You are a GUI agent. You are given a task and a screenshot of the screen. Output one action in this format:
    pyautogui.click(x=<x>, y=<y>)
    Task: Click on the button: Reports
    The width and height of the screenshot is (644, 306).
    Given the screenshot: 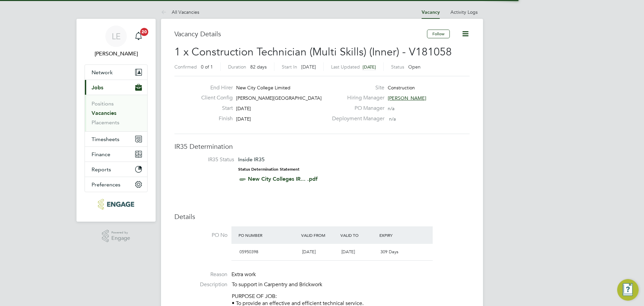 What is the action you would take?
    pyautogui.click(x=116, y=169)
    